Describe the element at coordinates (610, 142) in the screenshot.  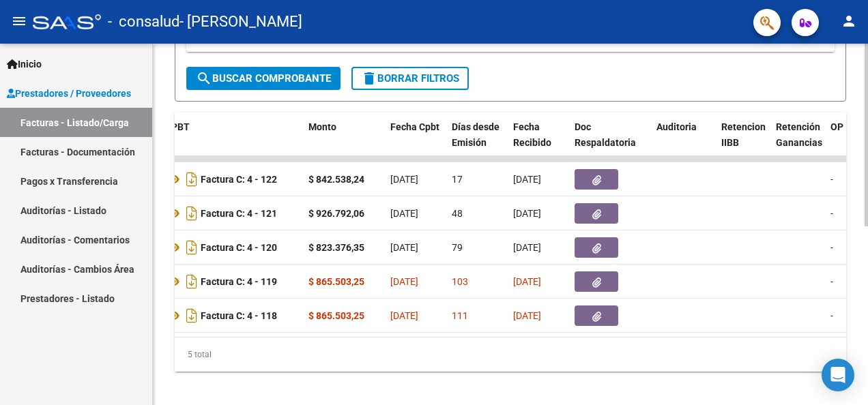
I see `datatable-header-cell: Doc Respaldatoria` at that location.